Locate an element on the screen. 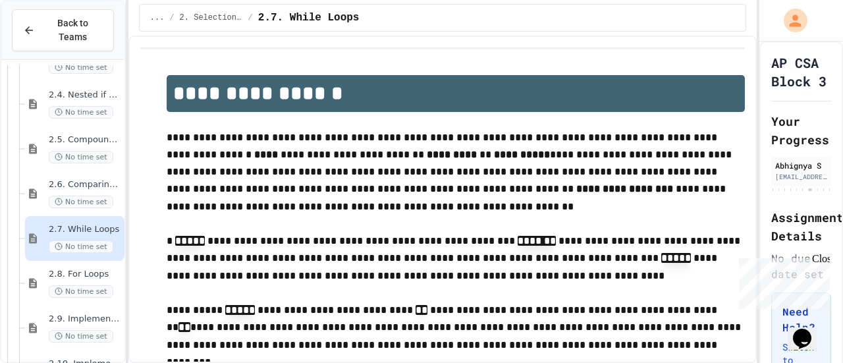 The height and width of the screenshot is (363, 843). div: No due date set is located at coordinates (801, 266).